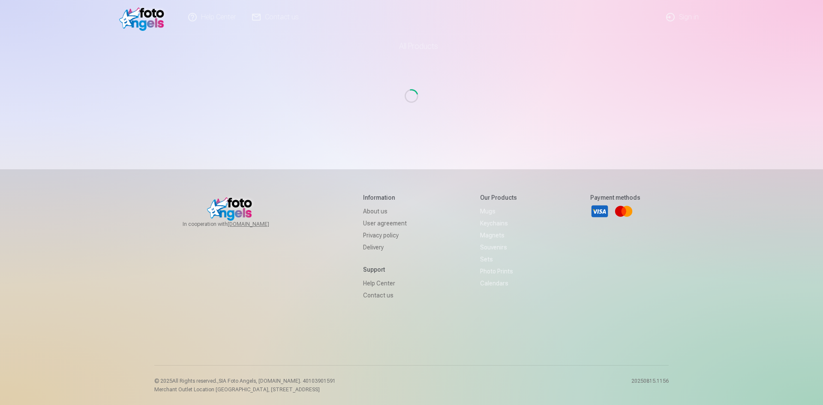 The image size is (823, 405). I want to click on img: /v1, so click(144, 17).